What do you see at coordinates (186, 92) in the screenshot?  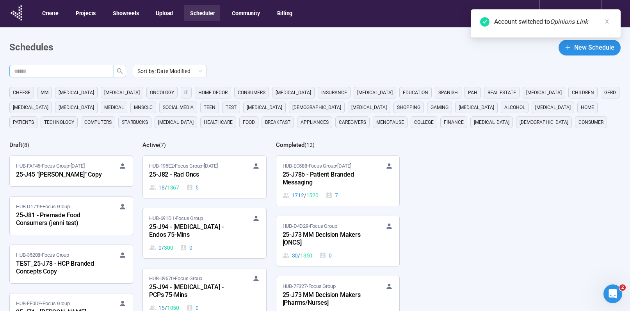 I see `span: it` at bounding box center [186, 92].